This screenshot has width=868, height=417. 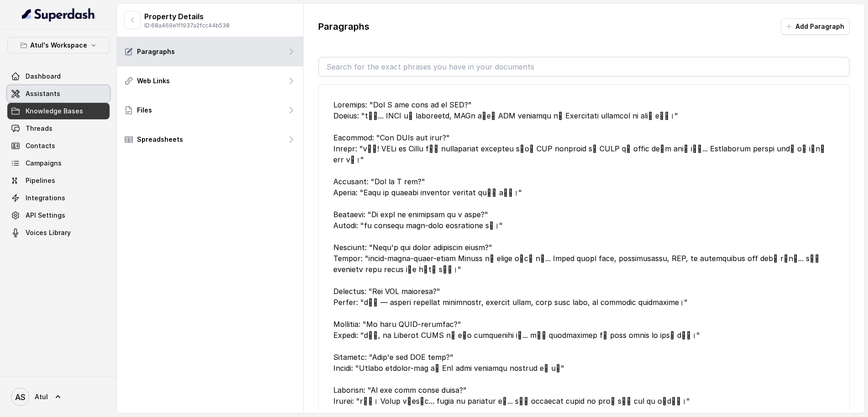 What do you see at coordinates (58, 181) in the screenshot?
I see `a: Pipelines` at bounding box center [58, 181].